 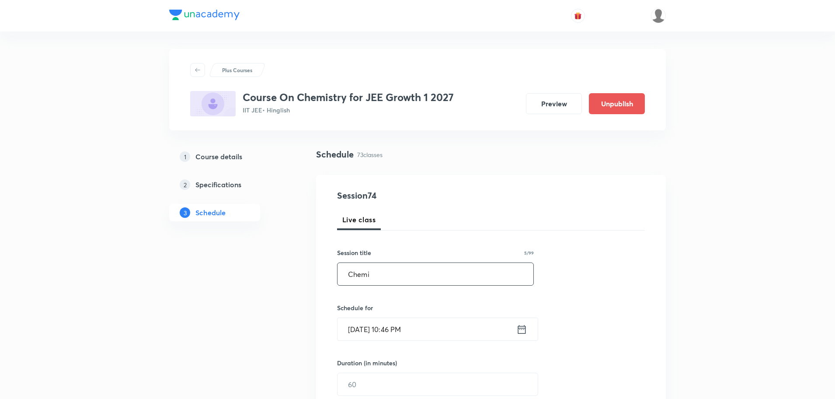 I want to click on span: Live class, so click(x=359, y=219).